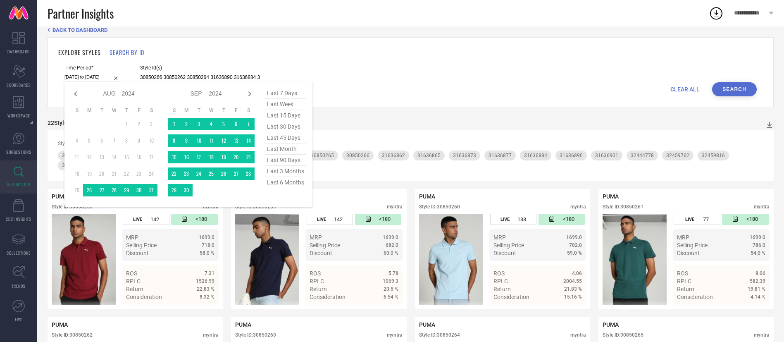  What do you see at coordinates (734, 89) in the screenshot?
I see `button: Search` at bounding box center [734, 89].